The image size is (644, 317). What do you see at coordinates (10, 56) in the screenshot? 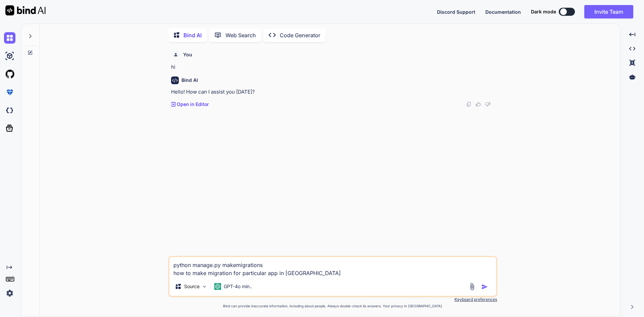
I see `img: ai-studio` at bounding box center [10, 56].